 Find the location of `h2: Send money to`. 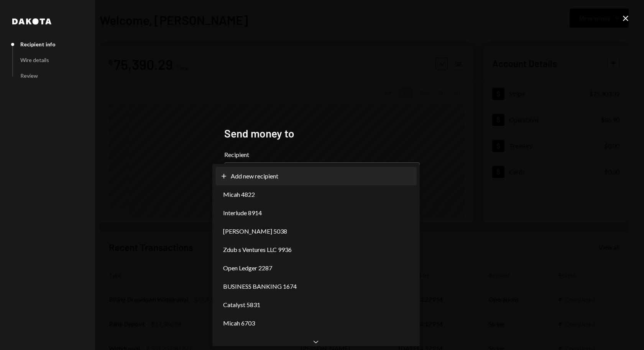

h2: Send money to is located at coordinates (322, 133).